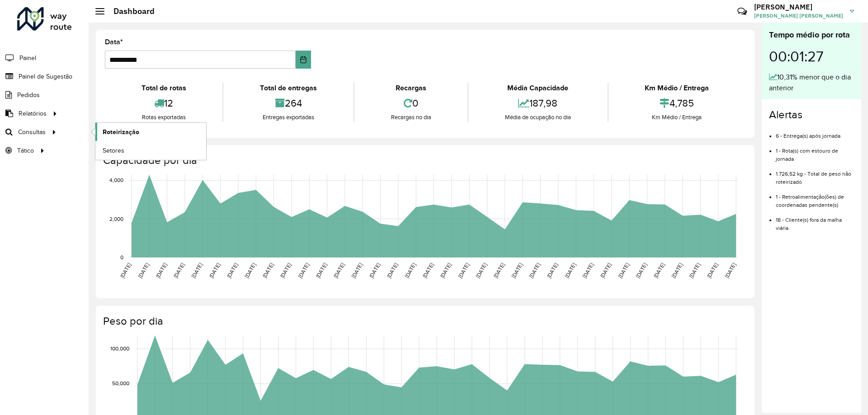  What do you see at coordinates (811, 114) in the screenshot?
I see `h4: Alertas` at bounding box center [811, 114].